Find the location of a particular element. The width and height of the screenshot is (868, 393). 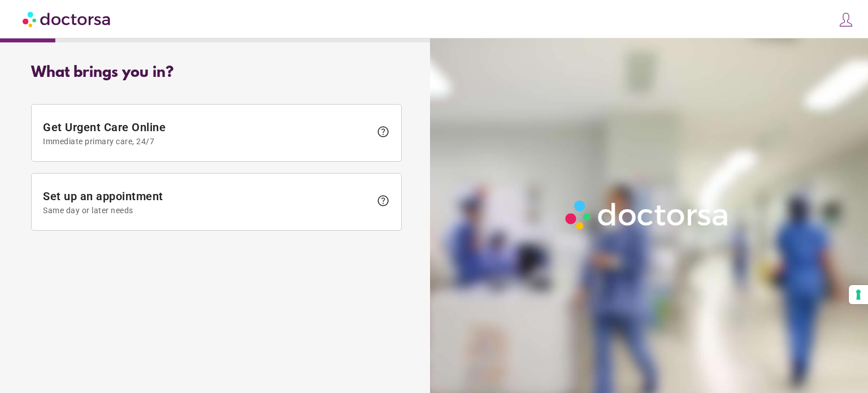

img: Logo-Doctorsa-trans-White-partial-flat.png is located at coordinates (647, 215).